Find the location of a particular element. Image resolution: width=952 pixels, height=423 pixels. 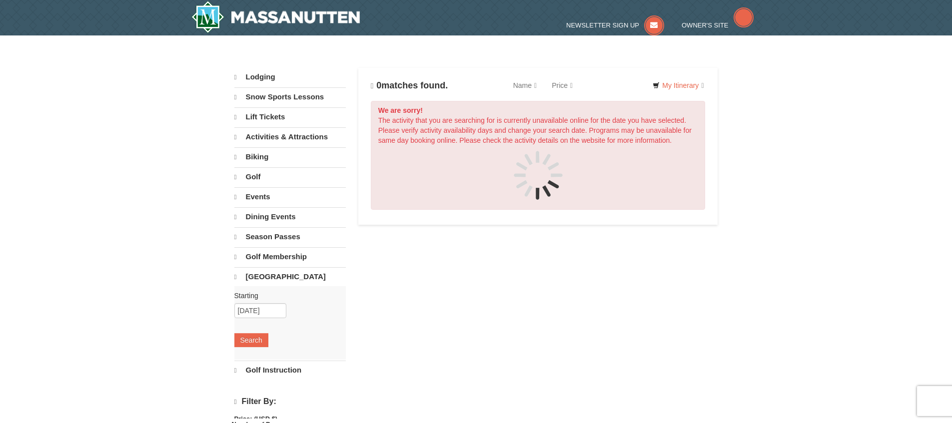

a: Activities & Attractions is located at coordinates (290, 137).